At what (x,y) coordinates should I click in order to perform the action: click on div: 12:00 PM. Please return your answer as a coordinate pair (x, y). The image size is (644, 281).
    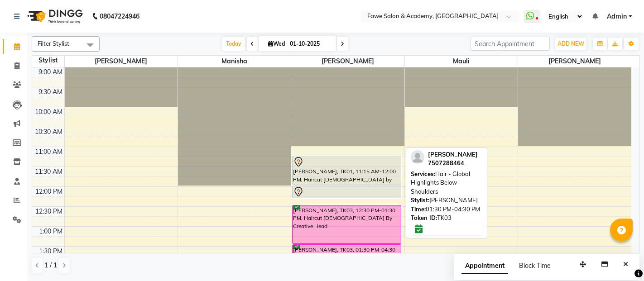
    Looking at the image, I should click on (49, 191).